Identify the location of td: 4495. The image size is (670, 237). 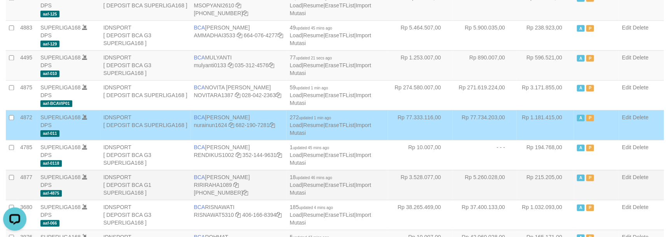
(27, 65).